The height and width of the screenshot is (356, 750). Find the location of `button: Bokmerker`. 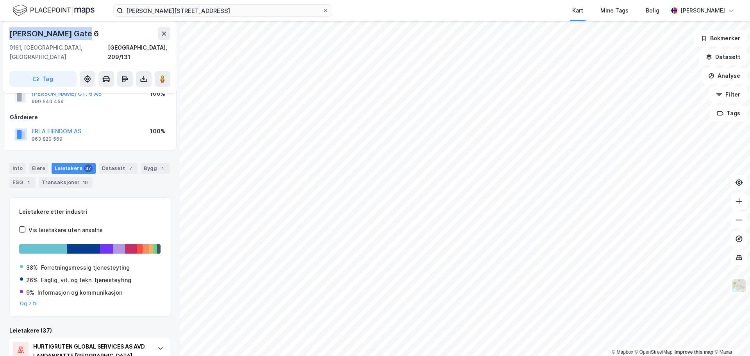

button: Bokmerker is located at coordinates (721, 38).